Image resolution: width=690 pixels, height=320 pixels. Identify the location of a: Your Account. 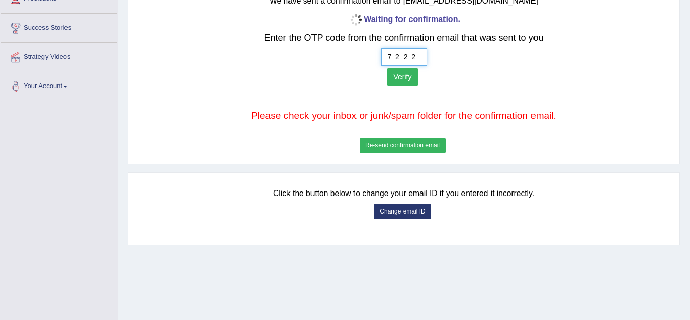
(59, 85).